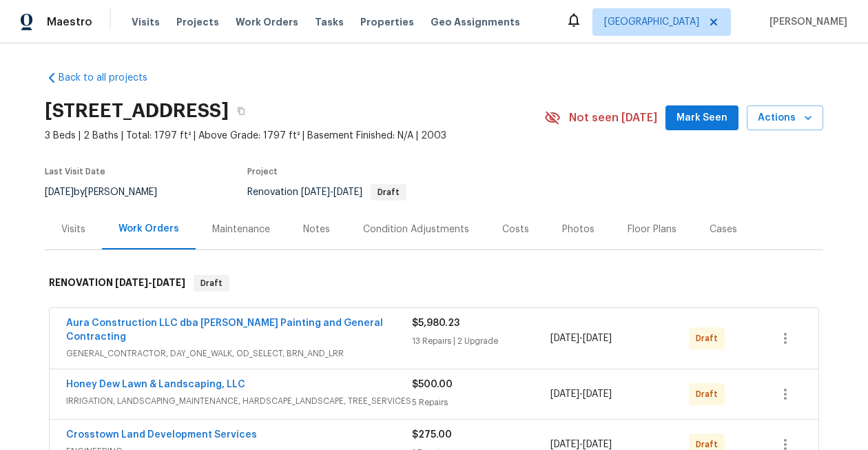 The width and height of the screenshot is (868, 450). I want to click on a: Crosstown Land Development Services, so click(161, 435).